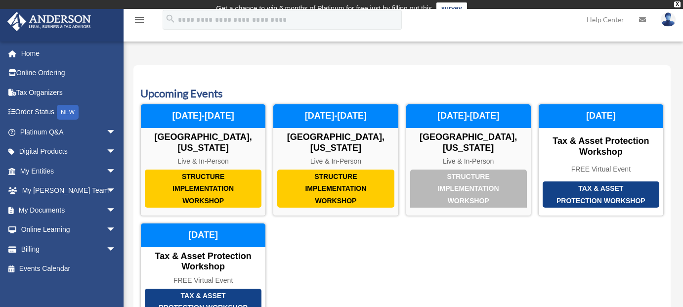 The width and height of the screenshot is (683, 307). I want to click on div: NEW, so click(68, 112).